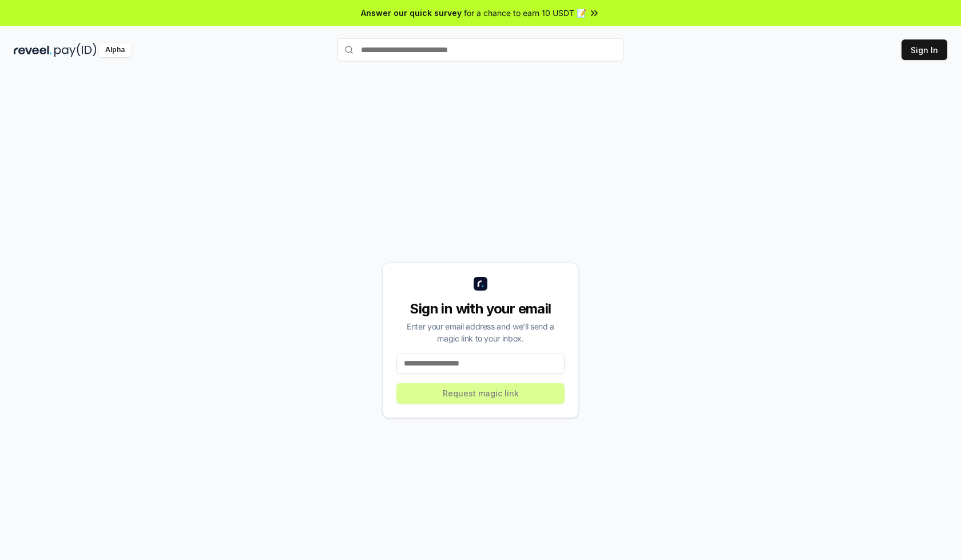  I want to click on img: pay_id, so click(76, 50).